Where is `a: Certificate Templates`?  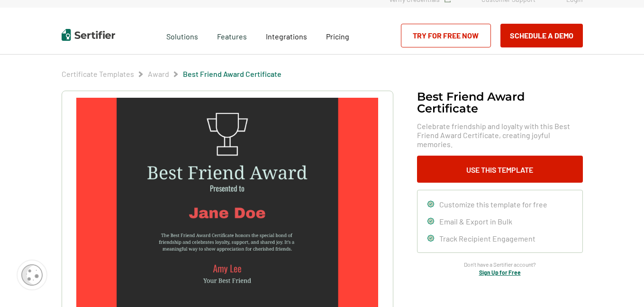 a: Certificate Templates is located at coordinates (98, 73).